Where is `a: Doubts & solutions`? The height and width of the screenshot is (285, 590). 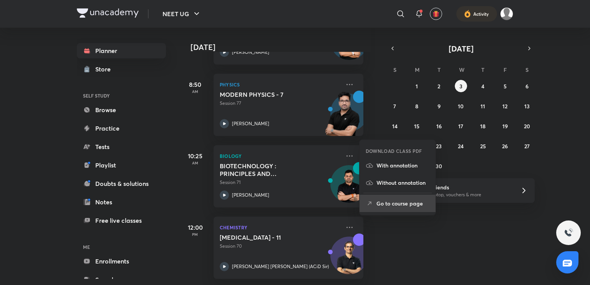
a: Doubts & solutions is located at coordinates (121, 183).